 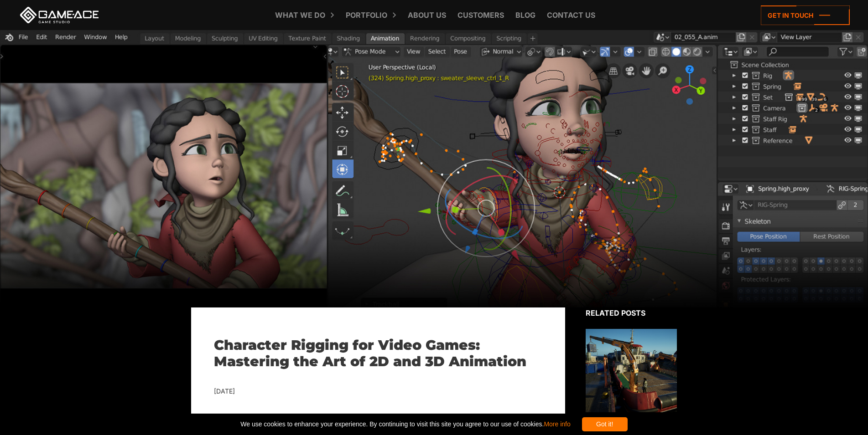 I want to click on h1: Character Rigging for Video Games: Mastering the Art of 2D and 3D Animation, so click(x=379, y=353).